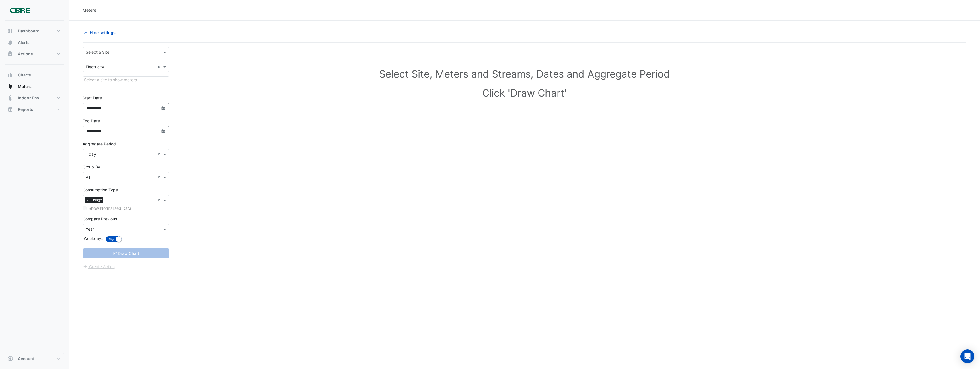 The height and width of the screenshot is (369, 980). What do you see at coordinates (35, 359) in the screenshot?
I see `button: Account` at bounding box center [35, 359].